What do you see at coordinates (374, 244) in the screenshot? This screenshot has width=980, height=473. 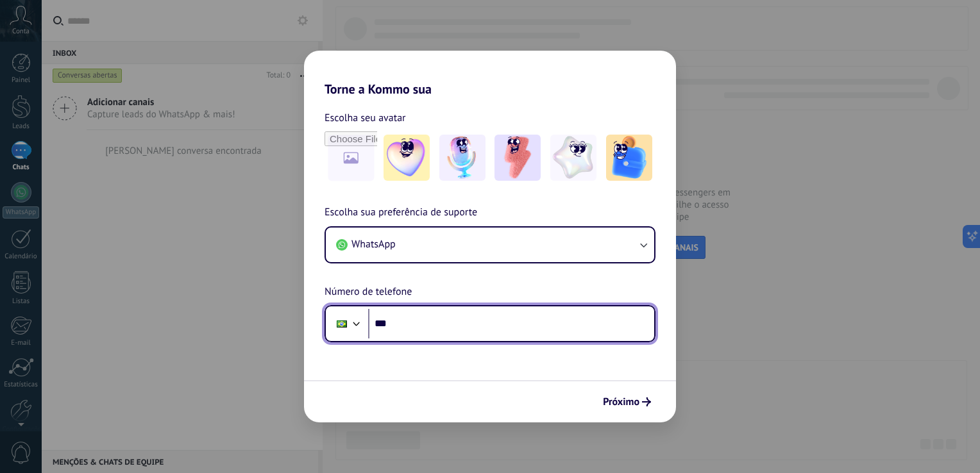 I see `span: WhatsApp` at bounding box center [374, 244].